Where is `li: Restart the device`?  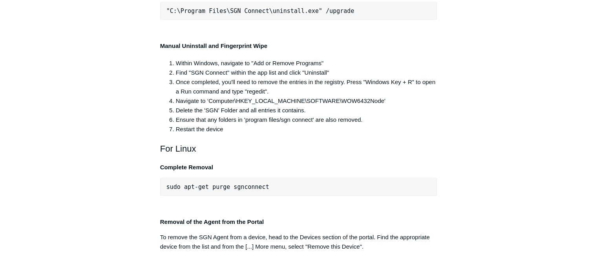 li: Restart the device is located at coordinates (307, 129).